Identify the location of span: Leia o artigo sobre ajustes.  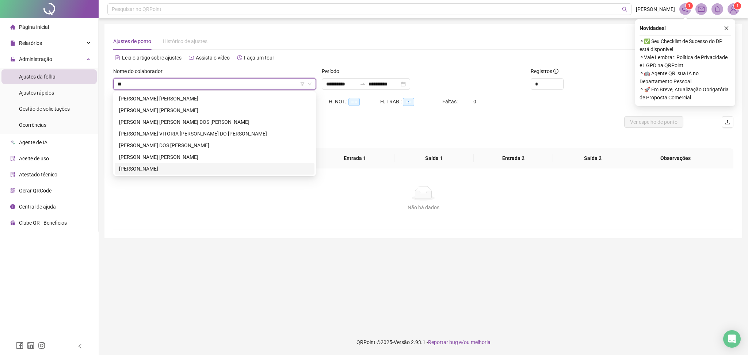
(152, 58).